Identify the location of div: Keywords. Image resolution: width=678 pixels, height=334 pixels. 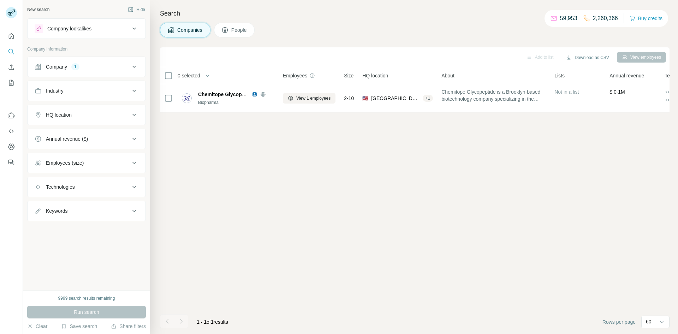
(56, 211).